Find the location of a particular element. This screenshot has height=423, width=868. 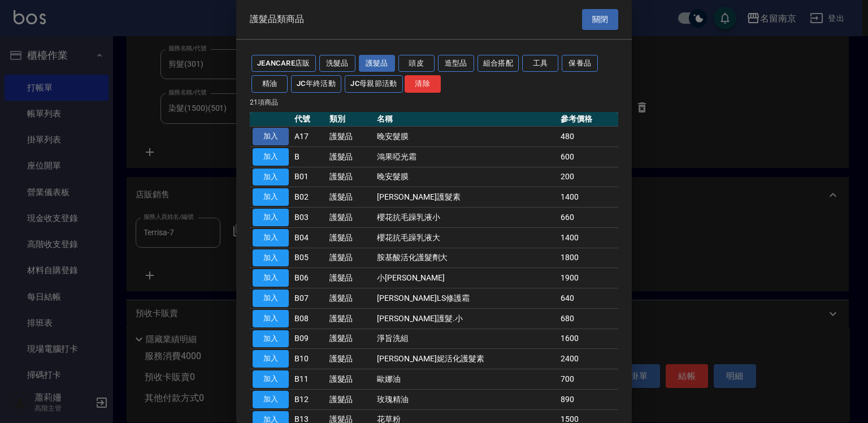

td: 1900 is located at coordinates (588, 278).